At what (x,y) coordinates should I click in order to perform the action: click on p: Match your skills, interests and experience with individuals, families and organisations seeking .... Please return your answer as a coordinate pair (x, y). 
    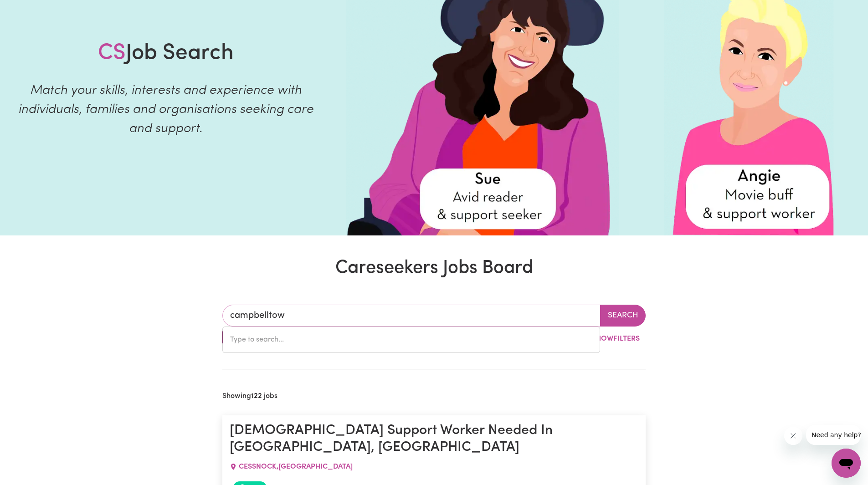
    Looking at the image, I should click on (165, 110).